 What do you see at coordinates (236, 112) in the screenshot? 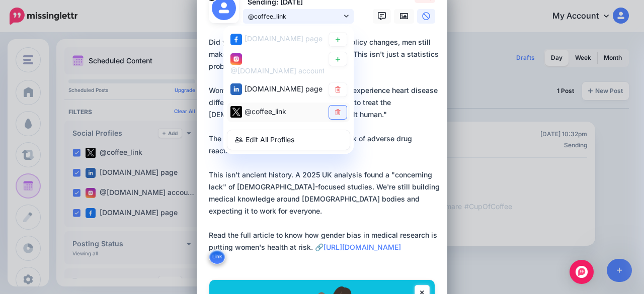
I see `img: twitter-square.png` at bounding box center [236, 112].